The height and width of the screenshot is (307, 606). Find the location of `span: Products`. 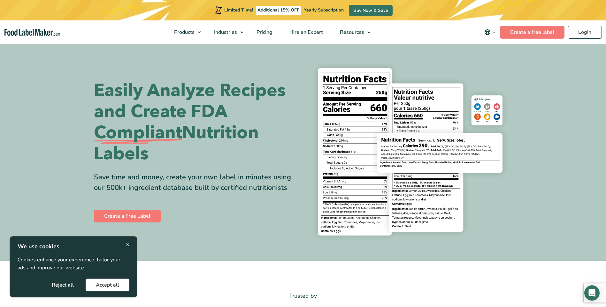

span: Products is located at coordinates (184, 32).